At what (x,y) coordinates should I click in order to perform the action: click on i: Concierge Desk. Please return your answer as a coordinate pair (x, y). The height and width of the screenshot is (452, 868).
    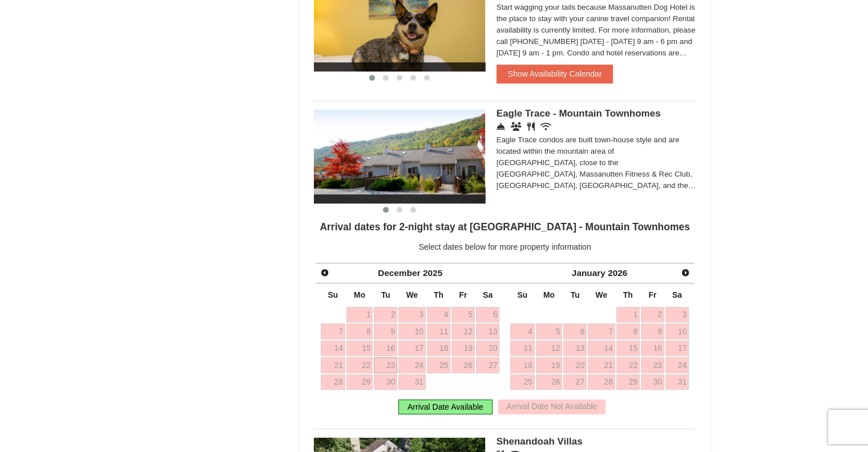
    Looking at the image, I should click on (500, 126).